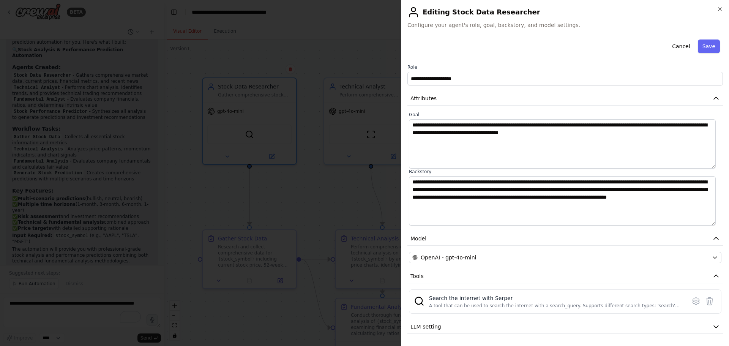  I want to click on span: LLM setting, so click(426, 327).